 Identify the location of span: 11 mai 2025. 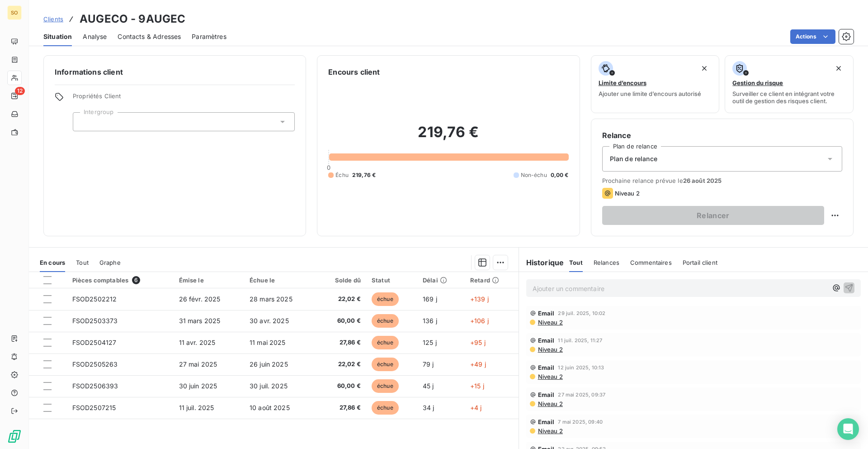
(267, 342).